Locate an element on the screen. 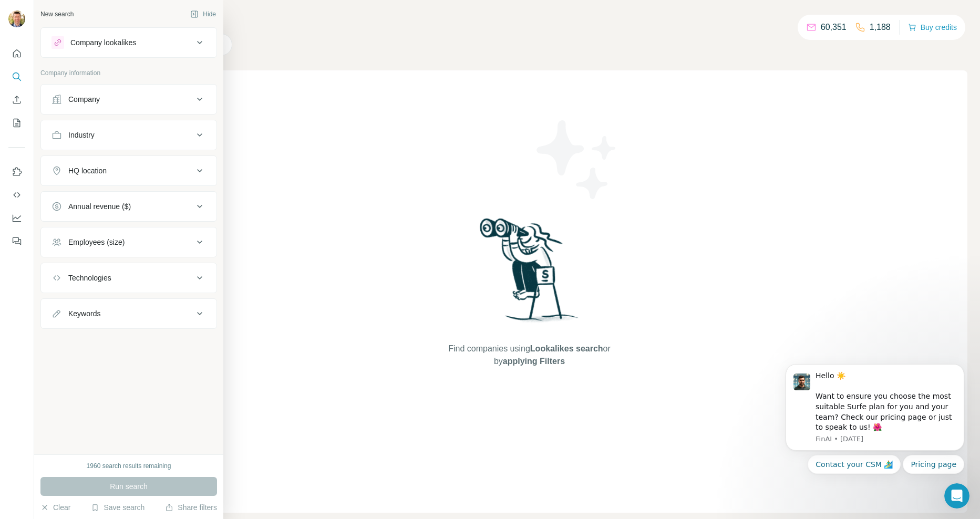  button: Hide is located at coordinates (203, 14).